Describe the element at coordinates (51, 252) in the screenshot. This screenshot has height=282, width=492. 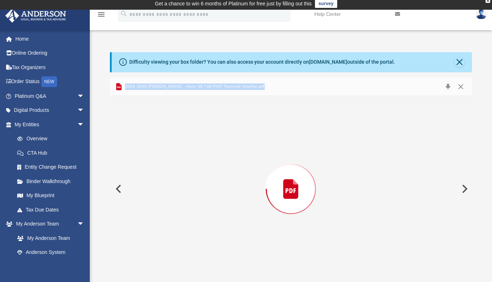
I see `a: Anderson System` at that location.